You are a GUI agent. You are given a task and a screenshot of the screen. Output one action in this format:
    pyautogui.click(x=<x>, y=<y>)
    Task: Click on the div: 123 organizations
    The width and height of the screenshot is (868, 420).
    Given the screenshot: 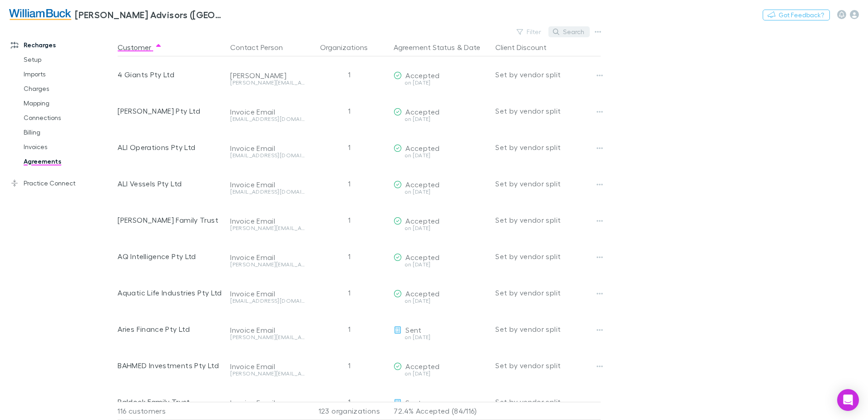 What is the action you would take?
    pyautogui.click(x=349, y=411)
    